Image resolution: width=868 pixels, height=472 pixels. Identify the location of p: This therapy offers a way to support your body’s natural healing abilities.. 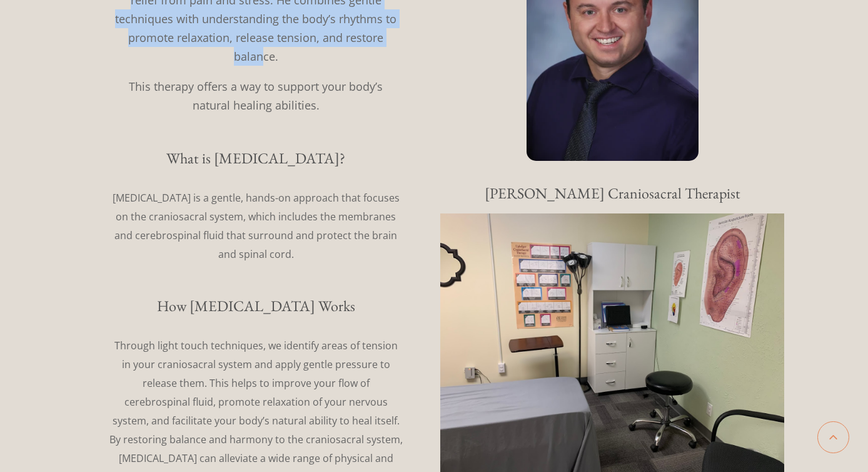
(256, 96).